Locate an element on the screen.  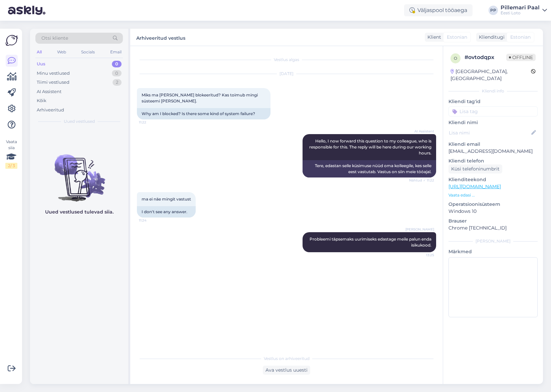
div: Väljaspool tööaega is located at coordinates (438, 10).